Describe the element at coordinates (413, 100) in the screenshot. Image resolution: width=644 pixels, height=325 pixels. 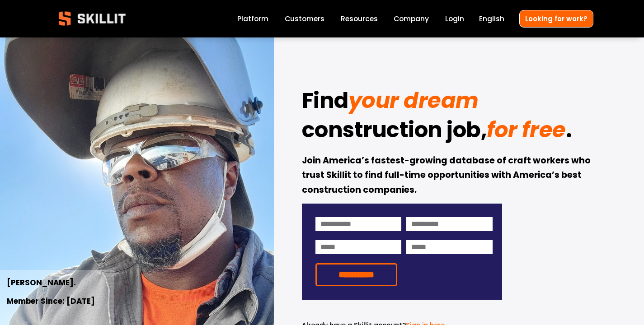
I see `em: your dream` at that location.